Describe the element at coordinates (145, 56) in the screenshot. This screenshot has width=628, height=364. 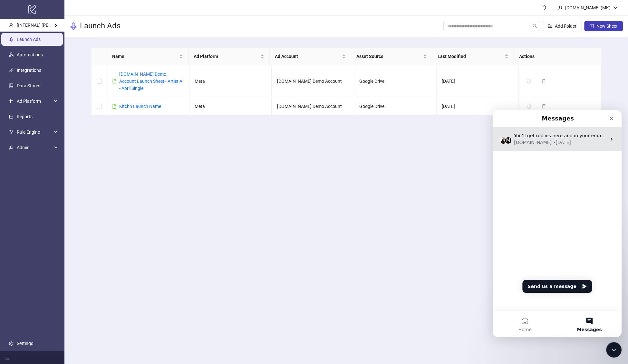
I see `span: Name` at that location.